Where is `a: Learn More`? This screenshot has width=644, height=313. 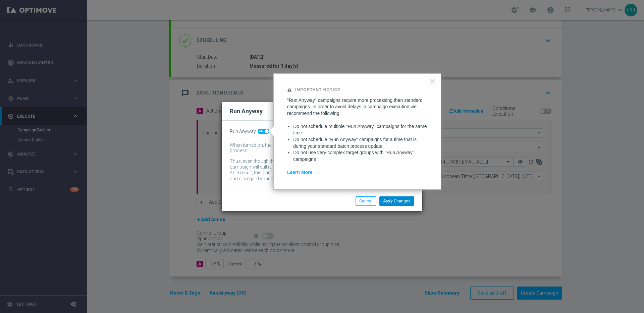 a: Learn More is located at coordinates (299, 172).